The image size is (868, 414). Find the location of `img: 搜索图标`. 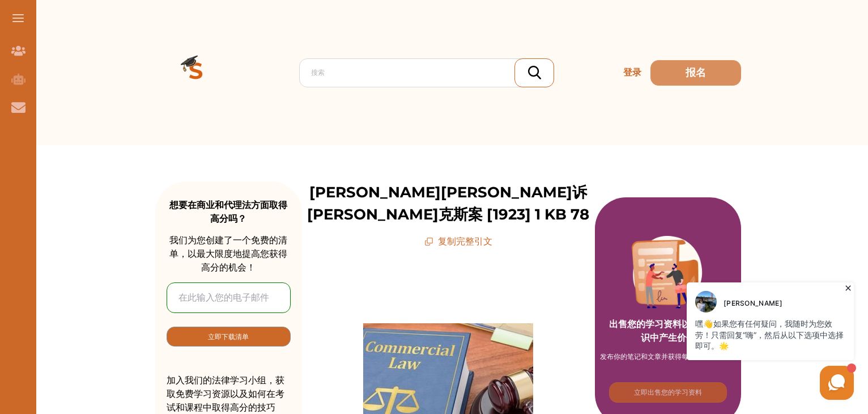

img: 搜索图标 is located at coordinates (534, 73).